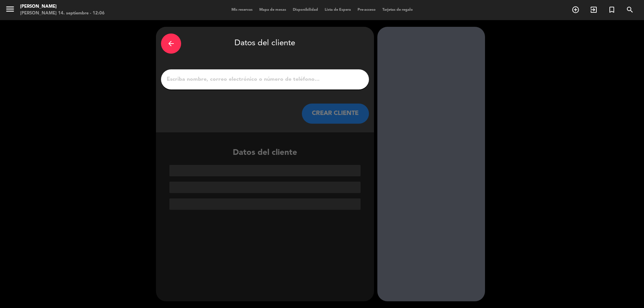 The image size is (644, 308). What do you see at coordinates (10, 10) in the screenshot?
I see `button: menu` at bounding box center [10, 10].